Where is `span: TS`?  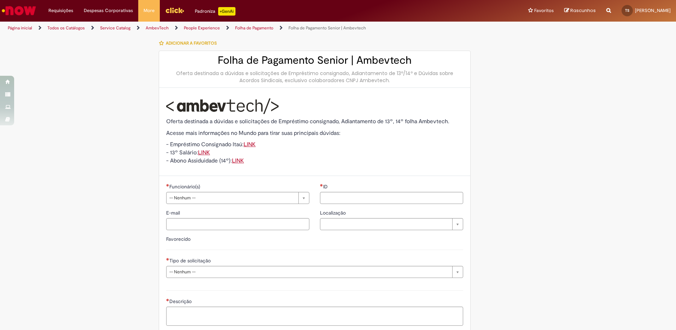 span: TS is located at coordinates (627, 10).